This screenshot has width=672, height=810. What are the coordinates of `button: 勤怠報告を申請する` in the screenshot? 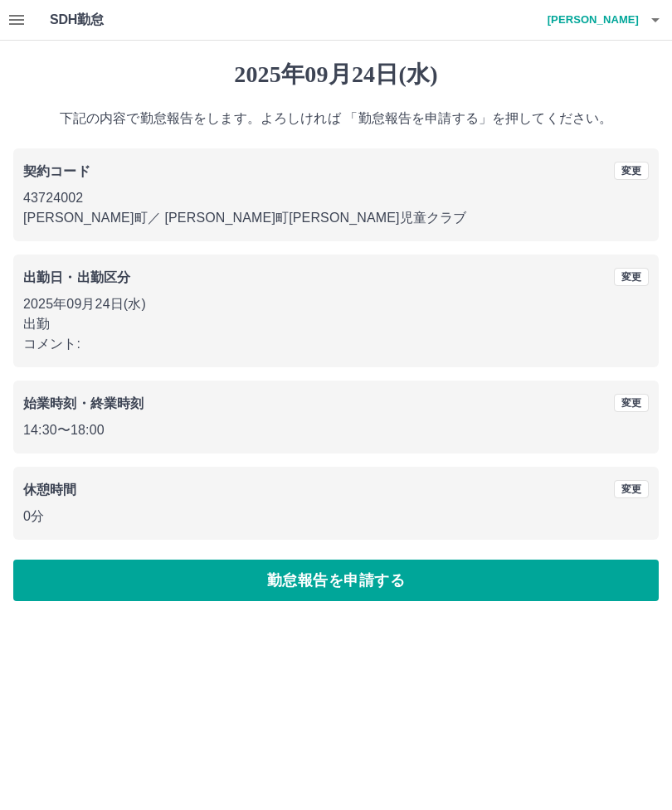 It's located at (336, 581).